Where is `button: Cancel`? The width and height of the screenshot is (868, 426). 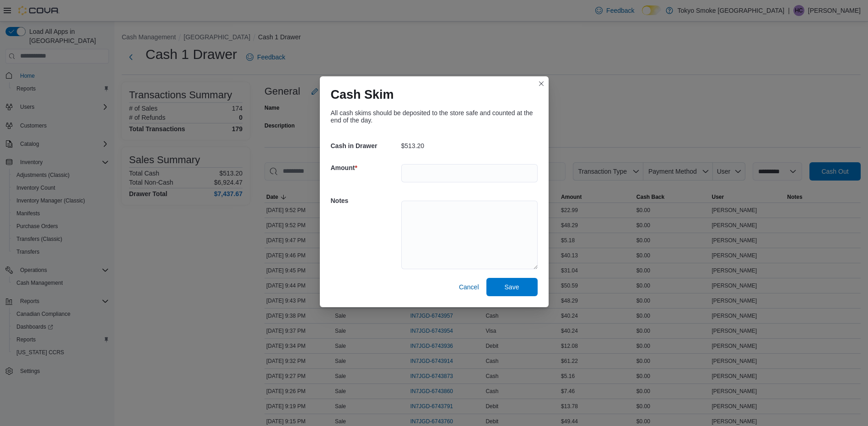
button: Cancel is located at coordinates (469, 287).